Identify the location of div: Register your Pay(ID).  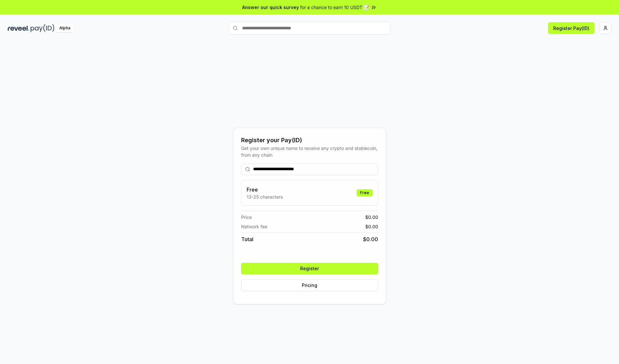
(310, 140).